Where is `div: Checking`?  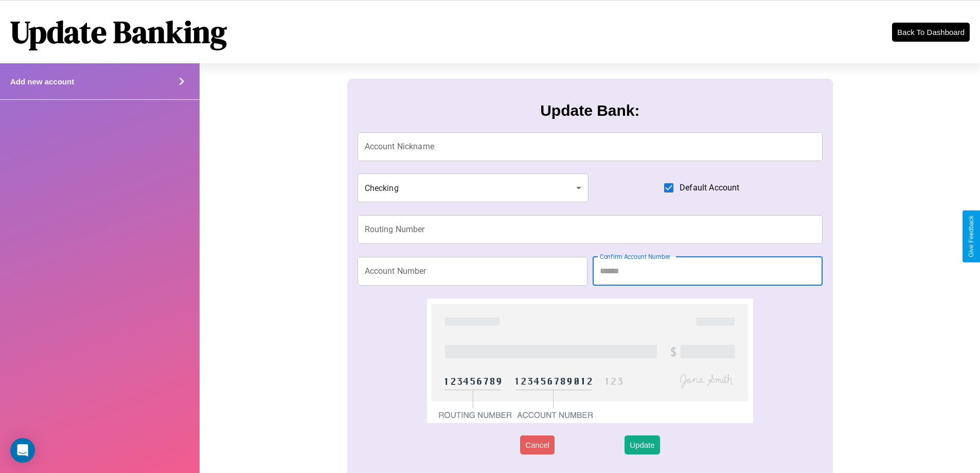
div: Checking is located at coordinates (473, 188).